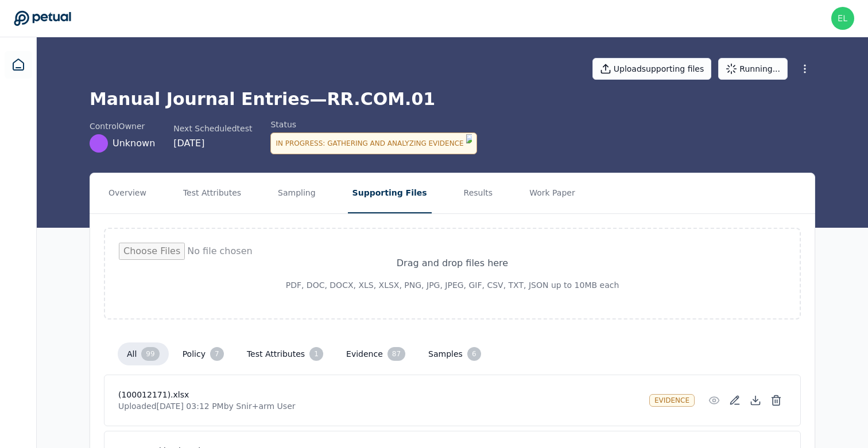 The width and height of the screenshot is (868, 448). What do you see at coordinates (672, 400) in the screenshot?
I see `div: evidence` at bounding box center [672, 400].